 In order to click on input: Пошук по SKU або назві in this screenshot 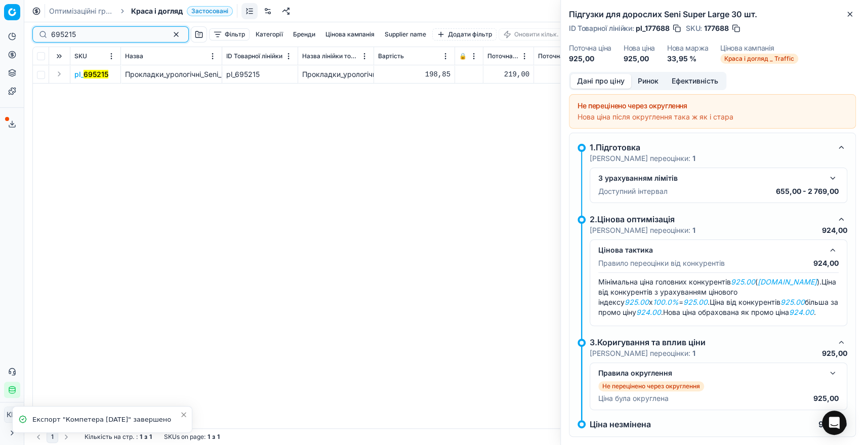, I will do `click(106, 34)`.